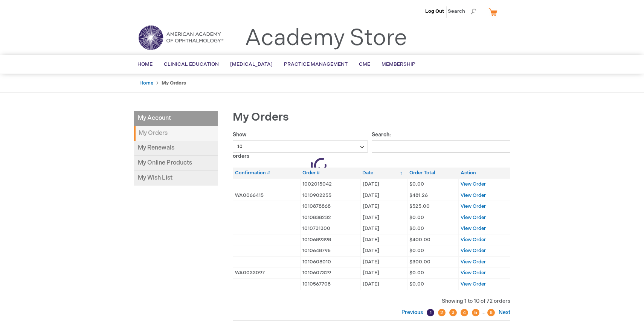 The height and width of the screenshot is (331, 644). Describe the element at coordinates (453, 313) in the screenshot. I see `a: 3` at that location.